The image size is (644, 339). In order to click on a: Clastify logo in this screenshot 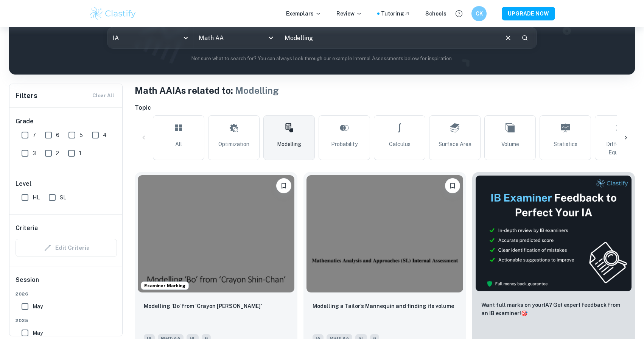, I will do `click(113, 14)`.